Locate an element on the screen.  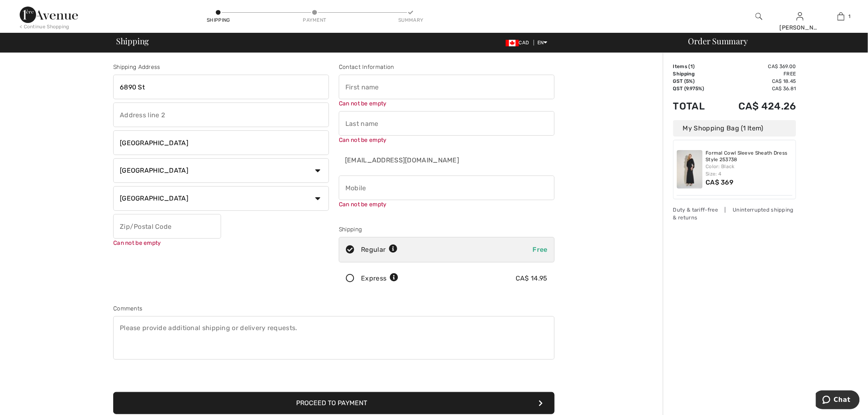
div: Contact Information is located at coordinates (447, 67).